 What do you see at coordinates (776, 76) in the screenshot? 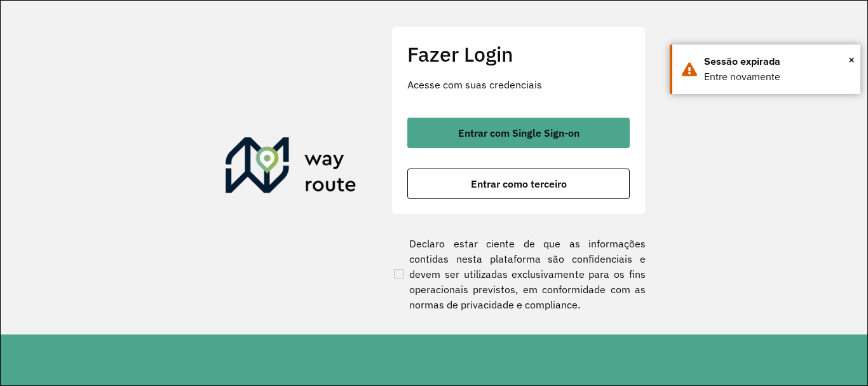
I see `div: Entre novamente` at bounding box center [776, 76].